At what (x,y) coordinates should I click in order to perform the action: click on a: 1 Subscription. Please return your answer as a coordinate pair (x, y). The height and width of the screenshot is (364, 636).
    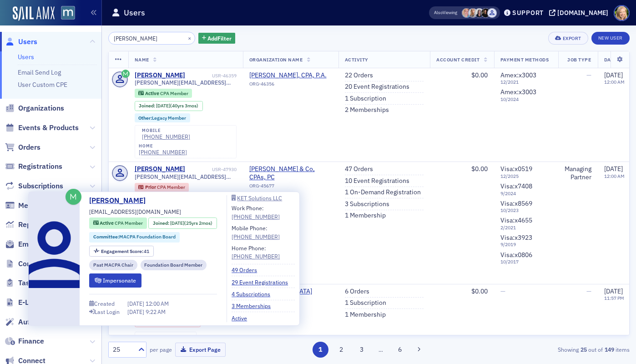
    Looking at the image, I should click on (365, 302).